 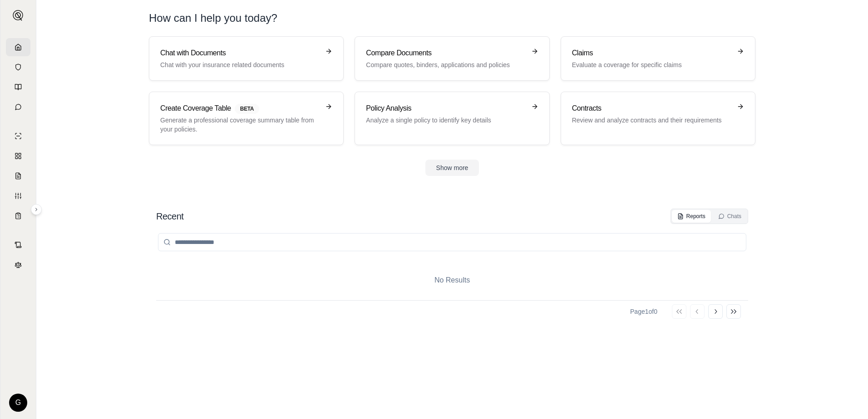 What do you see at coordinates (170, 216) in the screenshot?
I see `h2: Recent` at bounding box center [170, 216].